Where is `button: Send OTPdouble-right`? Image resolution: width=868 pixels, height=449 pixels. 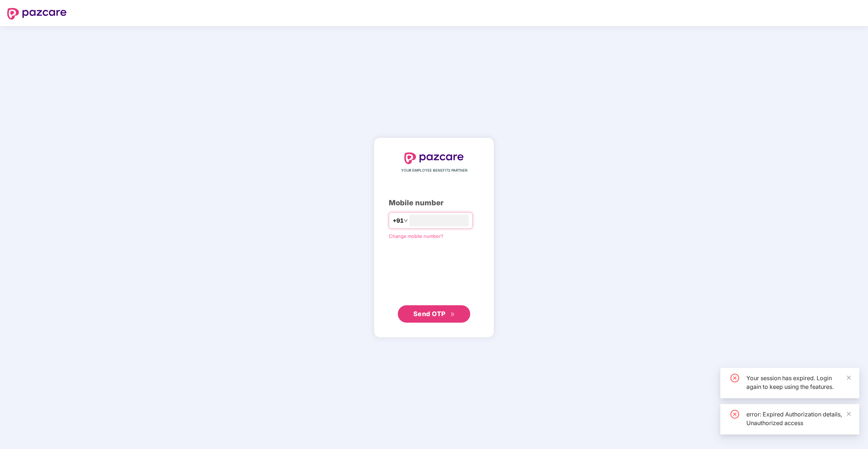
button: Send OTPdouble-right is located at coordinates (434, 314).